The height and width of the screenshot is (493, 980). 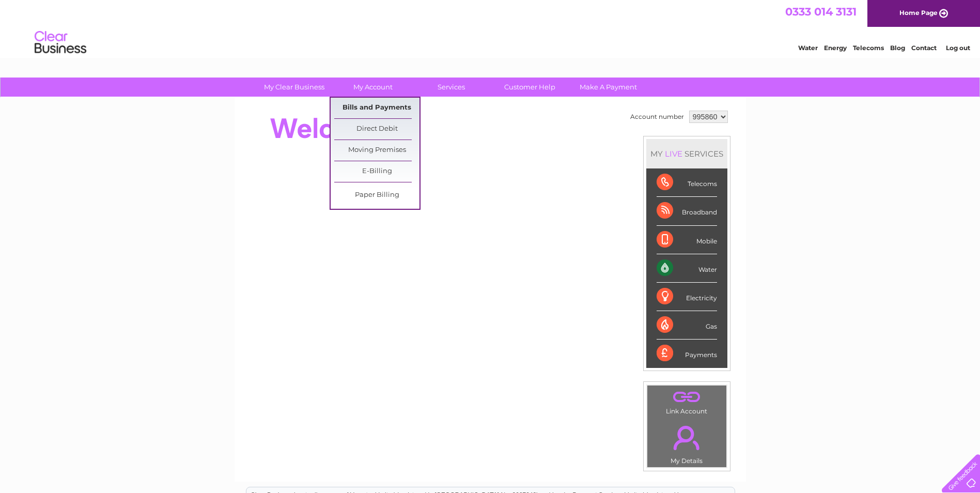 What do you see at coordinates (924, 47) in the screenshot?
I see `a: Contact` at bounding box center [924, 47].